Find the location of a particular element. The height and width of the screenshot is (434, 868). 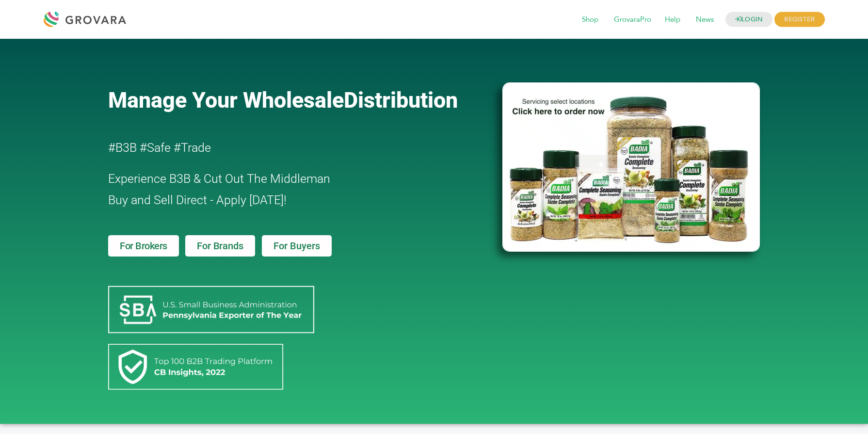

span: Manage Your Wholesale is located at coordinates (226, 100).